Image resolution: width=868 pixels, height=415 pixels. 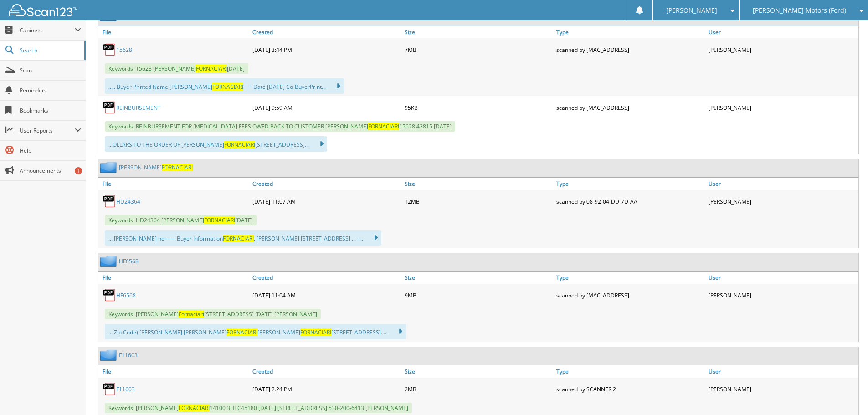 I want to click on div: 12MB, so click(x=478, y=202).